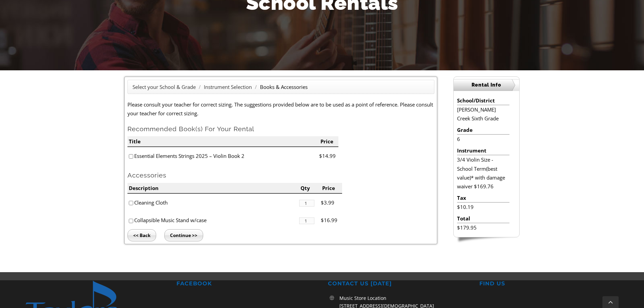 The image size is (644, 308). What do you see at coordinates (332, 203) in the screenshot?
I see `li: $3.99` at bounding box center [332, 203].